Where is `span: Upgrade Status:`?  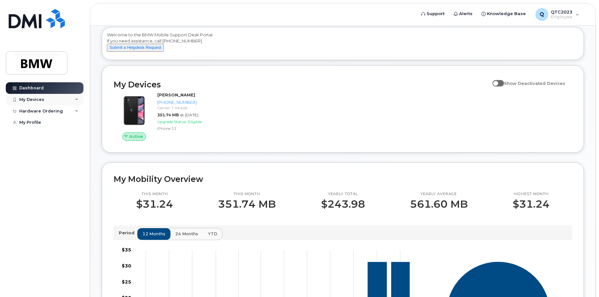
span: Upgrade Status: is located at coordinates (172, 121).